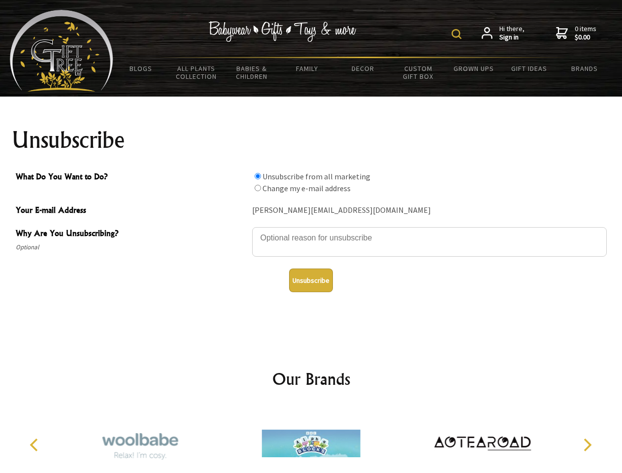  What do you see at coordinates (252, 72) in the screenshot?
I see `a: Babies & Children` at bounding box center [252, 72].